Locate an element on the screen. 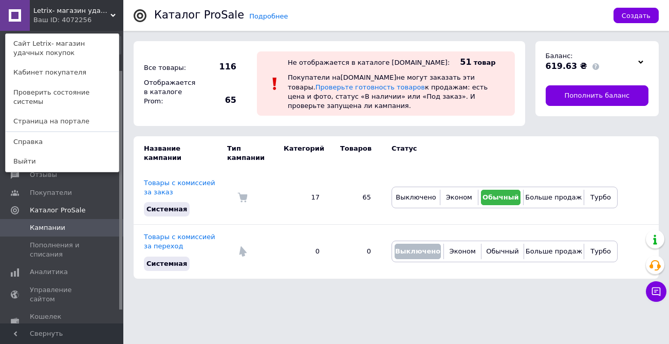 The image size is (669, 344). span: Баланс: is located at coordinates (559, 55).